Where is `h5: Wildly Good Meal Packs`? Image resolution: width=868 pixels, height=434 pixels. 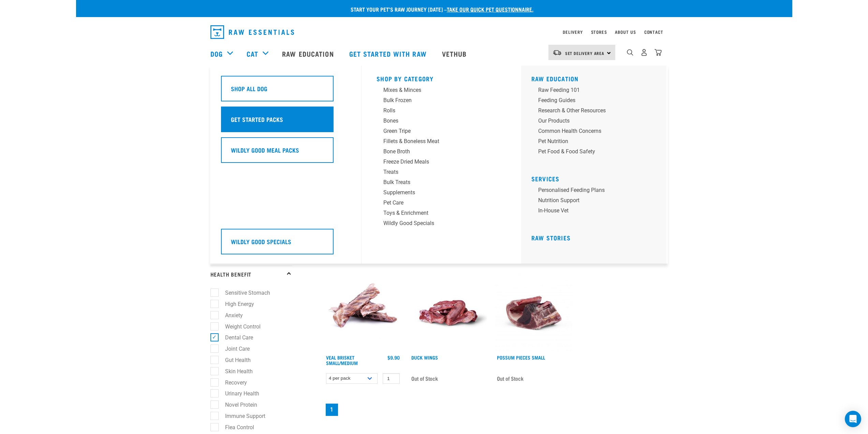
h5: Wildly Good Meal Packs is located at coordinates (265, 150).